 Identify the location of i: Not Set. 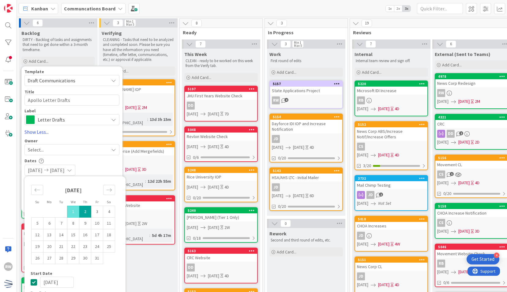
(384, 203).